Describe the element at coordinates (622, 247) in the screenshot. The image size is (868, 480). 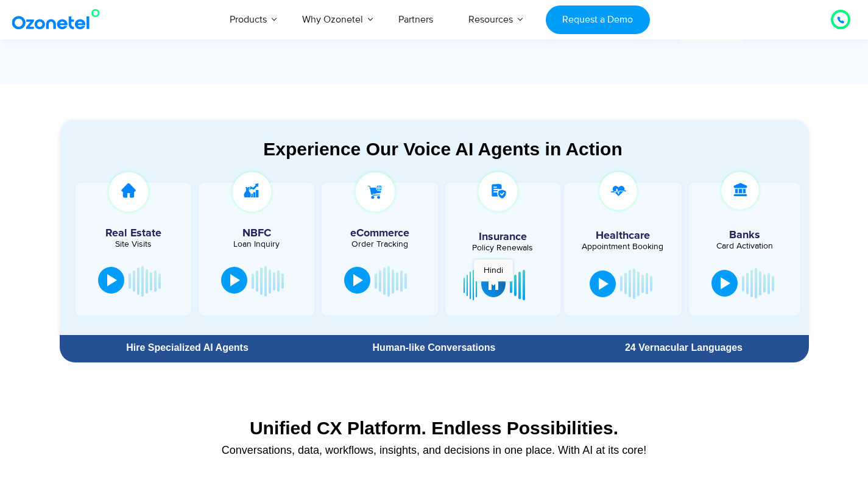
I see `div: Appointment Booking` at that location.